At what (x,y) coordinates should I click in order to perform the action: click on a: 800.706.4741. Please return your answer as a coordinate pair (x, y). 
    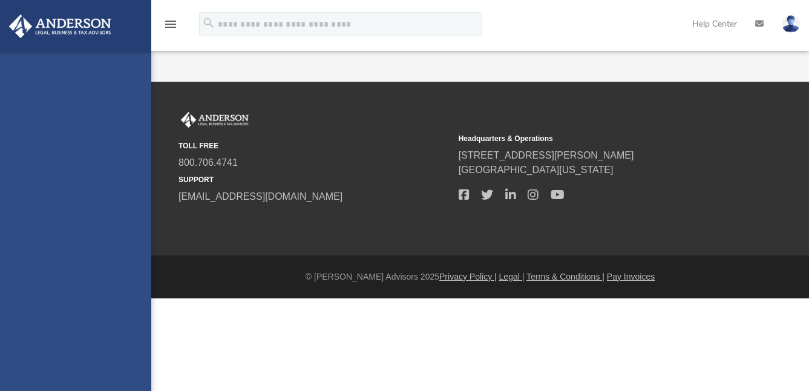
    Looking at the image, I should click on (208, 162).